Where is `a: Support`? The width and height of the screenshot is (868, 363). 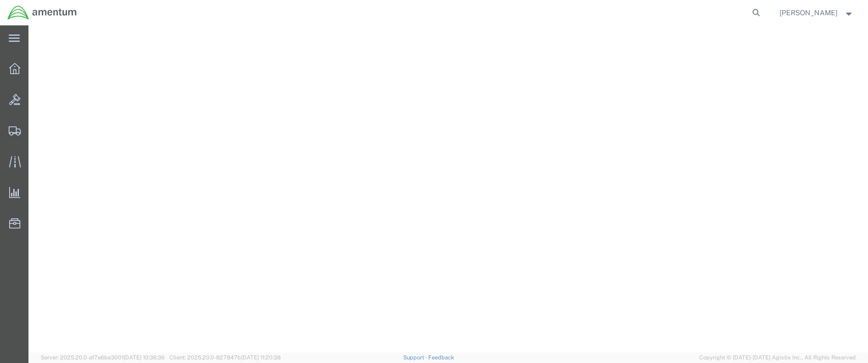
a: Support is located at coordinates (416, 357).